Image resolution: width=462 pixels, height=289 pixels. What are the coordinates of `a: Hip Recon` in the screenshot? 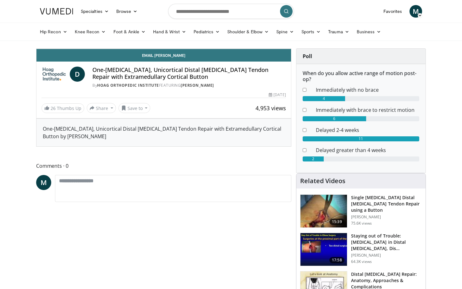 It's located at (53, 32).